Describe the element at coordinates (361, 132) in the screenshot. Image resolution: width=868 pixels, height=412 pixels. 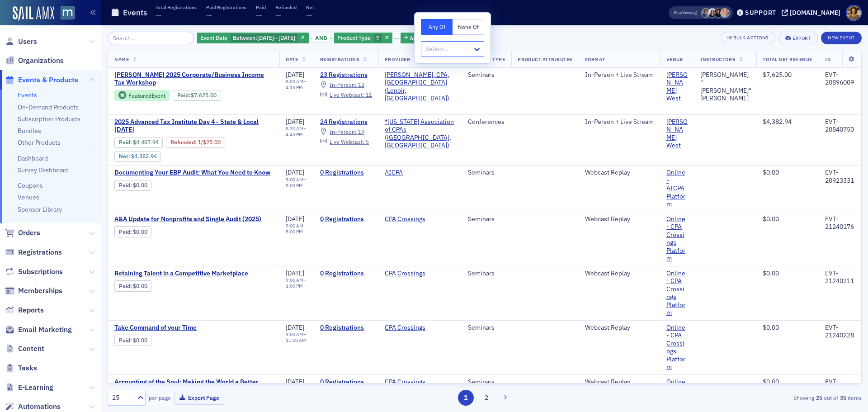
I see `span: 19` at that location.